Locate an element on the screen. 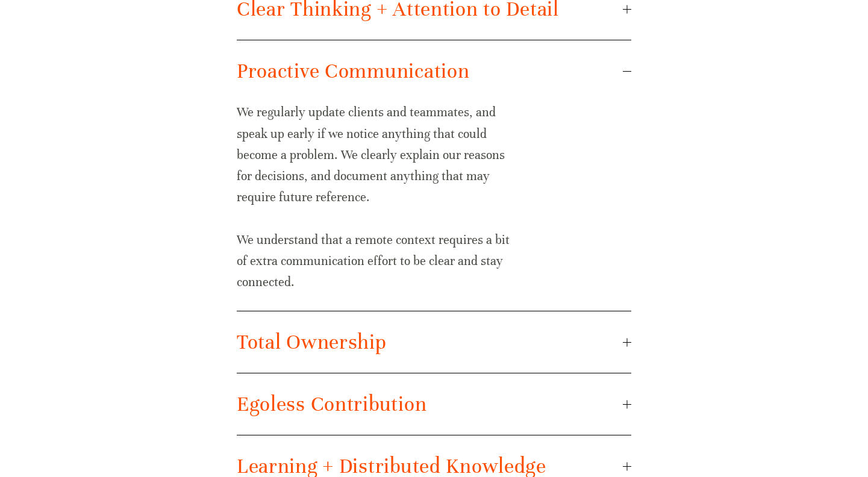 The width and height of the screenshot is (868, 477). span: Proactive Communication is located at coordinates (429, 71).